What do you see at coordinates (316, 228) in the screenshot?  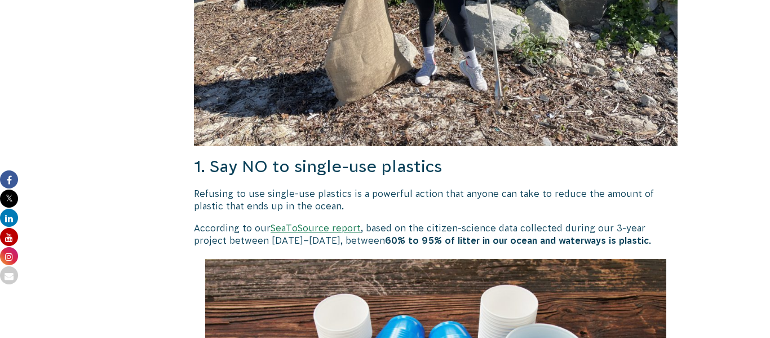 I see `a: SeaToSource report` at bounding box center [316, 228].